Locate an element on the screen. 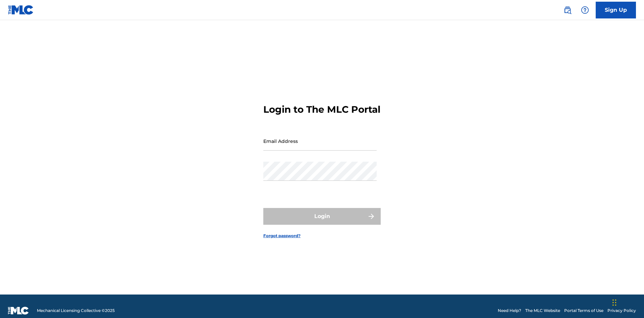  a: Portal Terms of Use is located at coordinates (584, 310).